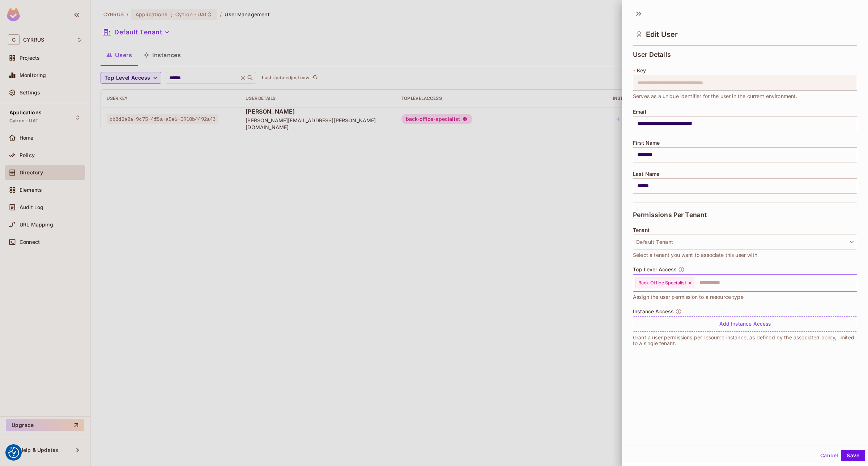  Describe the element at coordinates (671, 215) in the screenshot. I see `span: Permissions Per Tenant` at that location.